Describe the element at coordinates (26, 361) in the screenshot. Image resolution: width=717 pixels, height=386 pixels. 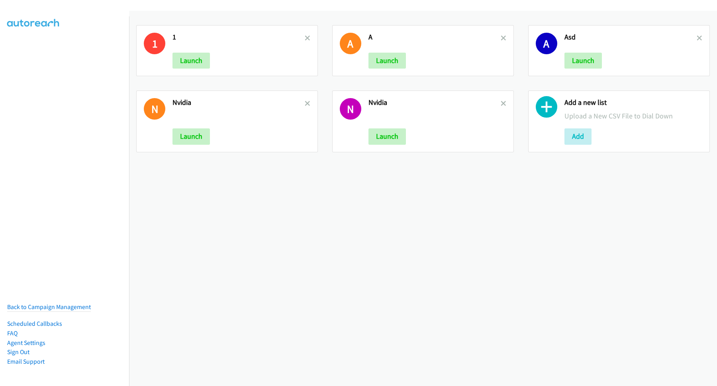
I see `a: Email Support` at that location.